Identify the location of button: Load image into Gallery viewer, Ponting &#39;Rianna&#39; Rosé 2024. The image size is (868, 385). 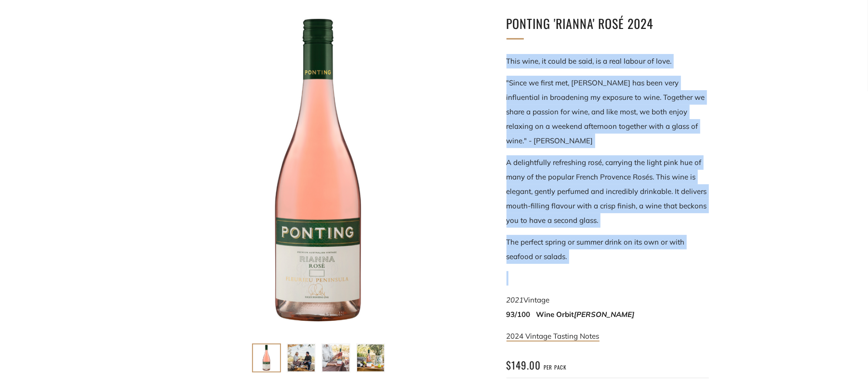
(267, 358).